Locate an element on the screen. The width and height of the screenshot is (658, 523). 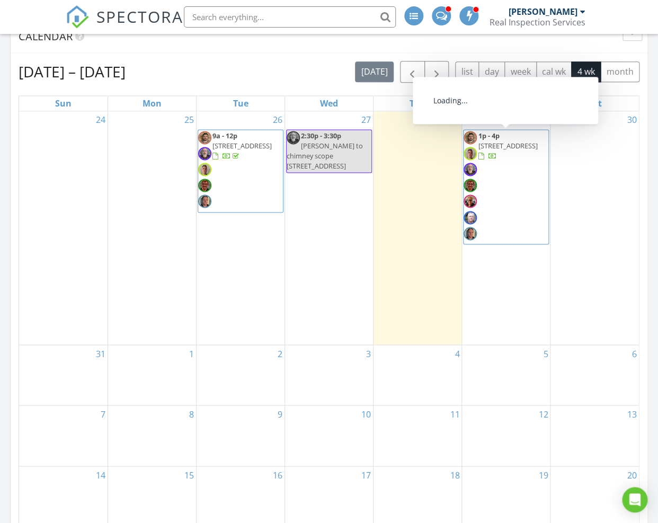
span: SPECTORA is located at coordinates (140, 16).